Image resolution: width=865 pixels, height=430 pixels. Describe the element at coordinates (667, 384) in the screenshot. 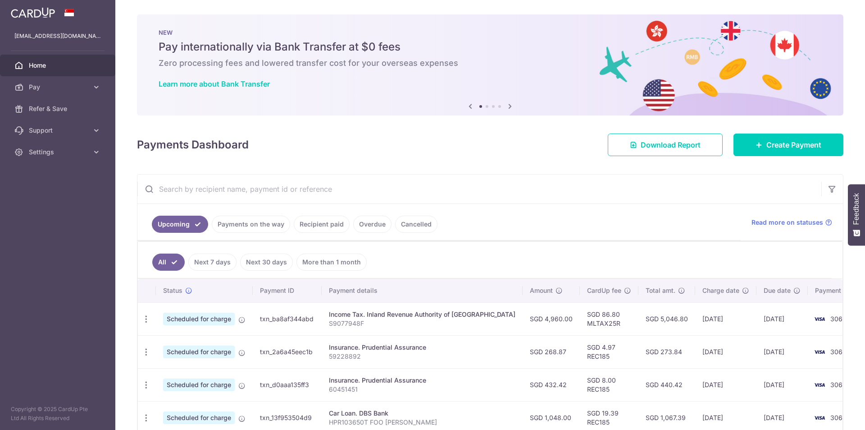

I see `td: SGD 440.42` at that location.